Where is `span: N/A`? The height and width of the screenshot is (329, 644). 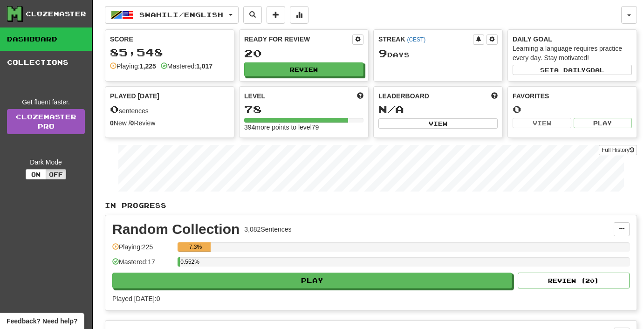 span: N/A is located at coordinates (391, 109).